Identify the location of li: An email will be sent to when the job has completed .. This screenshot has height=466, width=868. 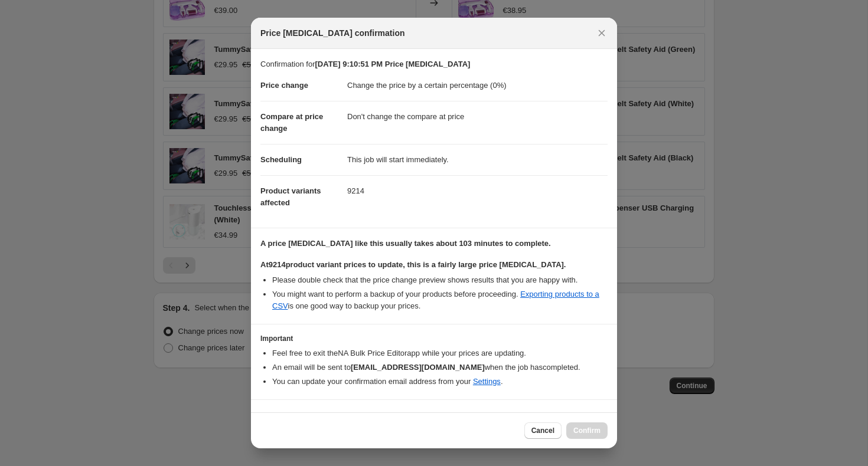
(440, 368).